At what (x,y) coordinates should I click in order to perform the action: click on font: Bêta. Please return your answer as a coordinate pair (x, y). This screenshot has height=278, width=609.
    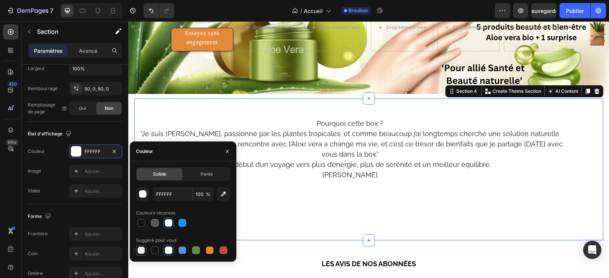
    Looking at the image, I should click on (12, 142).